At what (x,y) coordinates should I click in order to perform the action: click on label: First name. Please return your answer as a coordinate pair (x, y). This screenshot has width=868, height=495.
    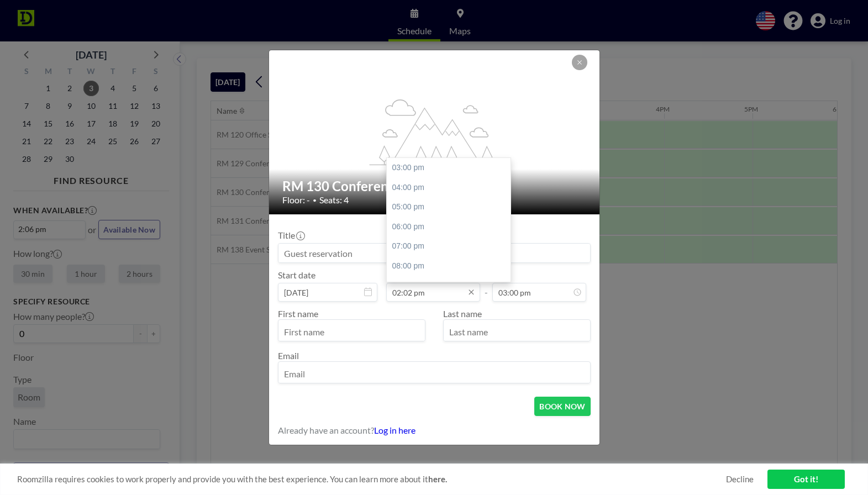
    Looking at the image, I should click on (297, 313).